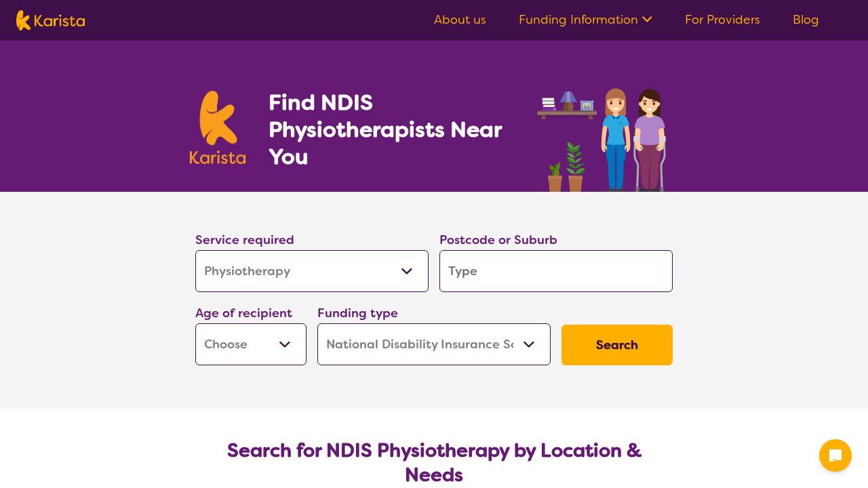 The height and width of the screenshot is (488, 868). Describe the element at coordinates (357, 313) in the screenshot. I see `label: Funding type` at that location.